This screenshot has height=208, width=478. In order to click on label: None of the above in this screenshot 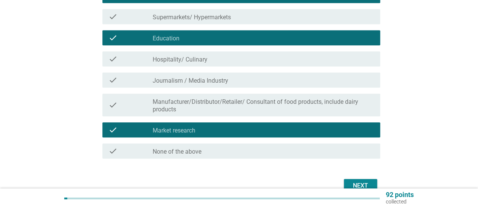, I will do `click(177, 152)`.